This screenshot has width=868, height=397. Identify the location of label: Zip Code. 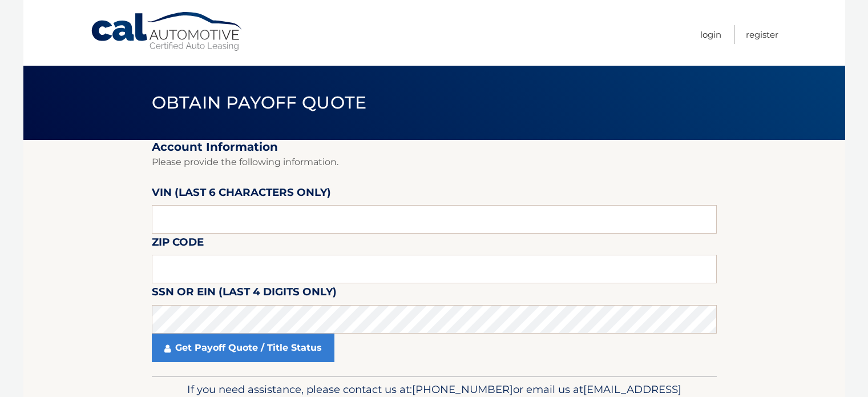
(177, 244).